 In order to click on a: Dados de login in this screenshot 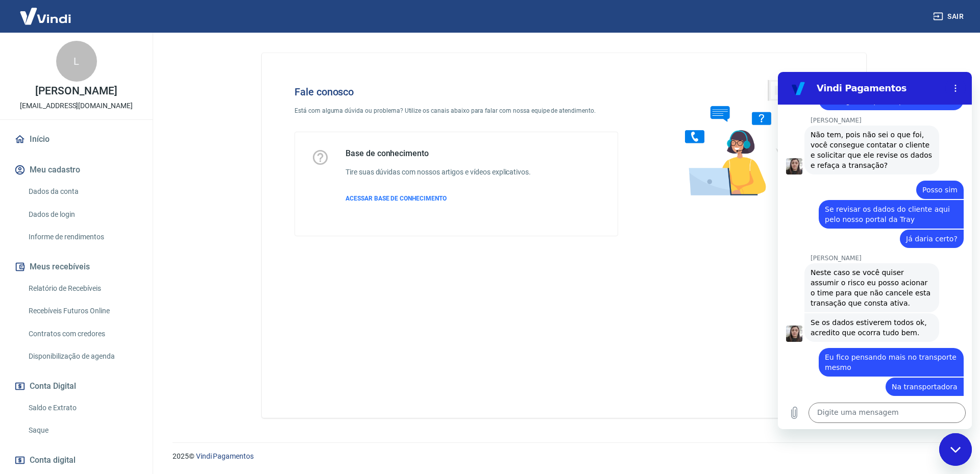, I will do `click(82, 214)`.